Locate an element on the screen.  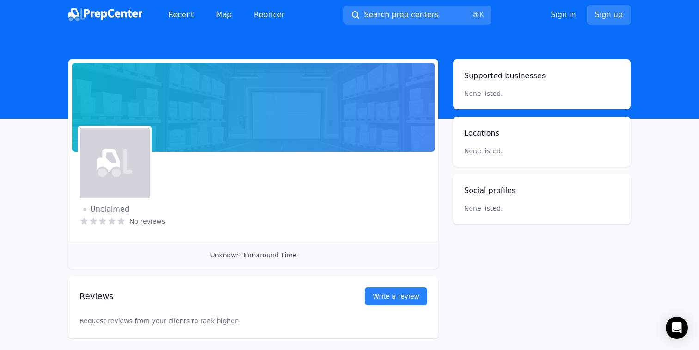
button: Search prep centers⌘K is located at coordinates (418, 15).